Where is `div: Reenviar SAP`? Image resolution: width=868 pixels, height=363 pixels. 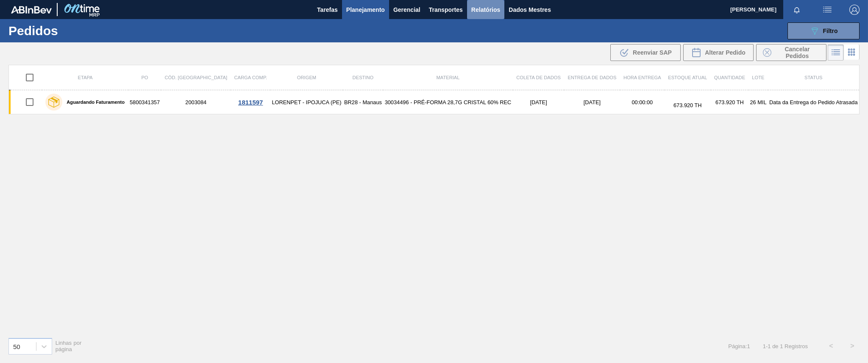
div: Reenviar SAP is located at coordinates (646, 53).